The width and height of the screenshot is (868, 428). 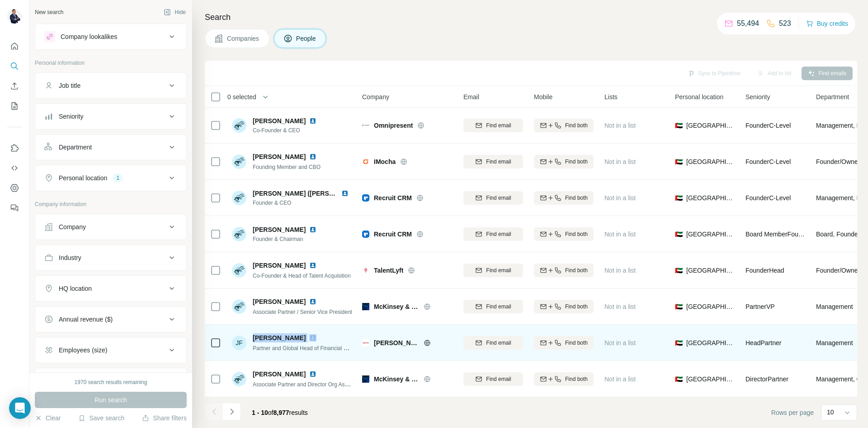 What do you see at coordinates (83, 178) in the screenshot?
I see `div: Personal location` at bounding box center [83, 178].